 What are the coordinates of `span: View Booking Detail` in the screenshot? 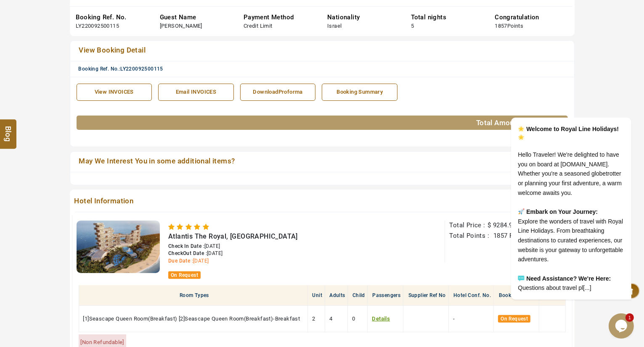 It's located at (112, 50).